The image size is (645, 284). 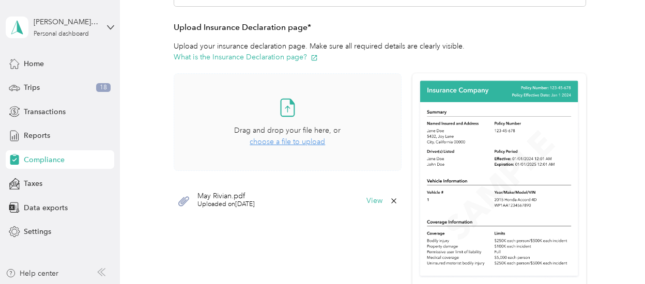 I want to click on span: Drag and drop your file here, or, so click(x=287, y=130).